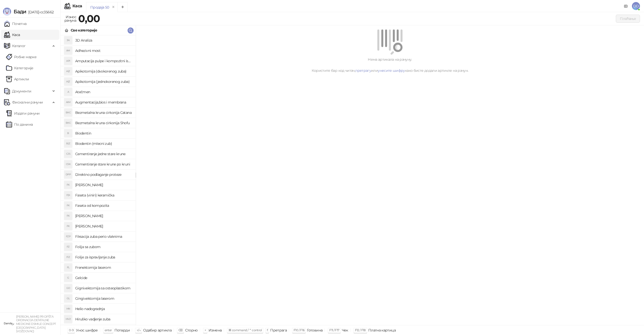  What do you see at coordinates (15, 24) in the screenshot?
I see `a: Почетна` at bounding box center [15, 24].